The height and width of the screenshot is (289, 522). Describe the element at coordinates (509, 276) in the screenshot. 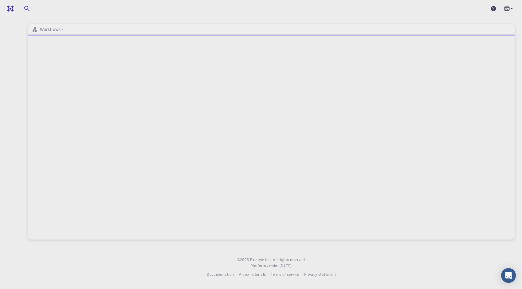

I see `div: Open Intercom Messenger` at that location.